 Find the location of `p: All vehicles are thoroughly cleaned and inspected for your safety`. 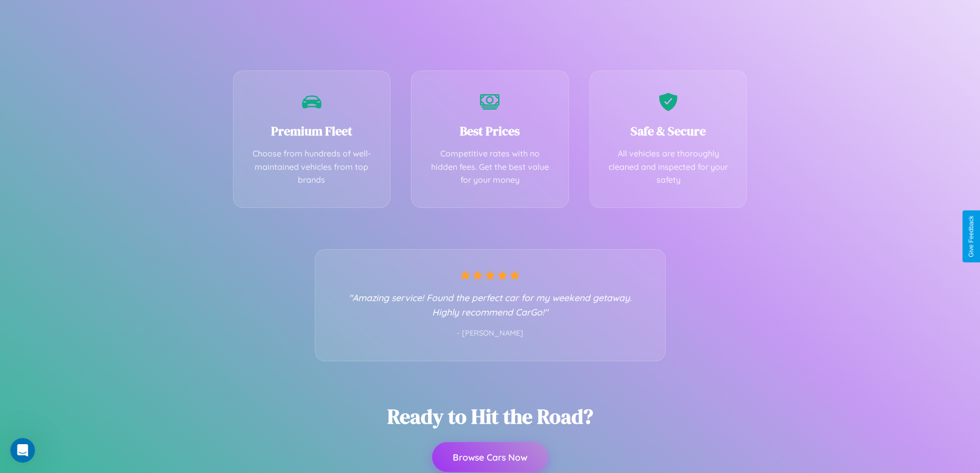

p: All vehicles are thoroughly cleaned and inspected for your safety is located at coordinates (668, 167).